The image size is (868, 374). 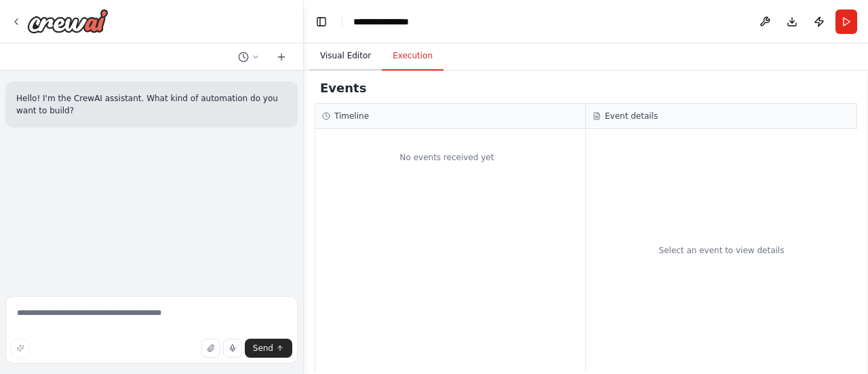 I want to click on h3: Event details, so click(x=632, y=116).